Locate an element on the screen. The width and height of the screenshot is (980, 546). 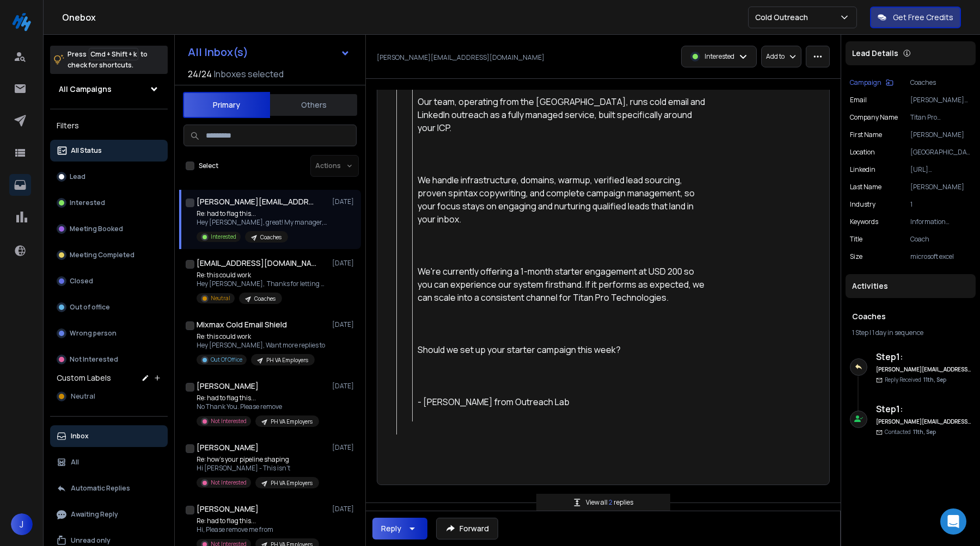
p: Lead is located at coordinates (77, 177).